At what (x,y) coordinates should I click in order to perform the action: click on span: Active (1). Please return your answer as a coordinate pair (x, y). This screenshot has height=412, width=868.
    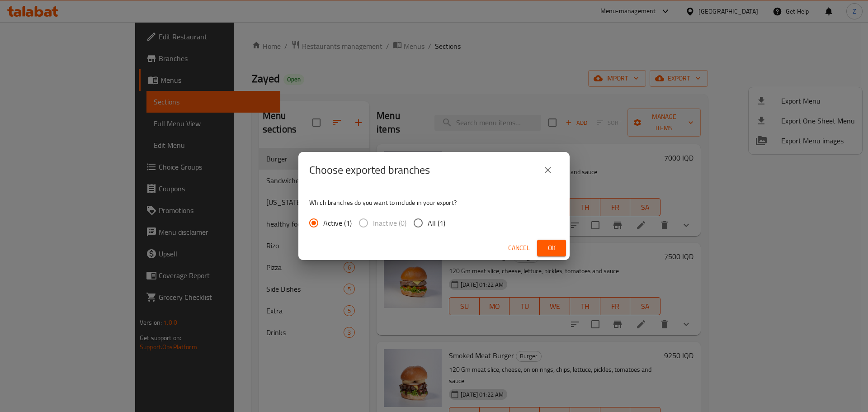
    Looking at the image, I should click on (338, 223).